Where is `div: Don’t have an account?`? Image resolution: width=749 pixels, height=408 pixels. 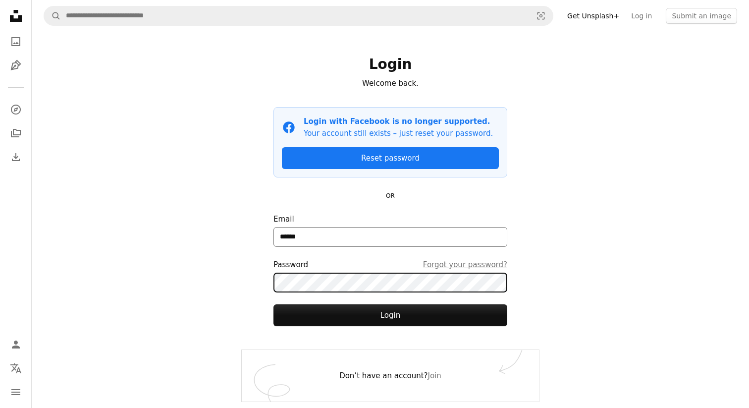 div: Don’t have an account? is located at coordinates (390, 376).